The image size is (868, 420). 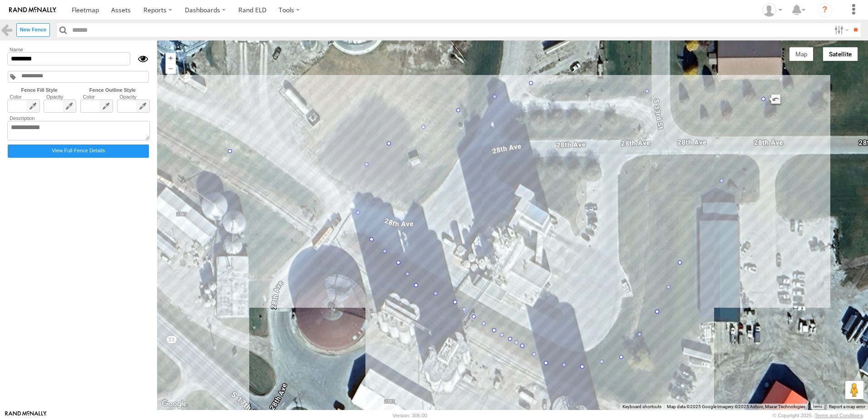 What do you see at coordinates (26, 415) in the screenshot?
I see `a: Visit our Website` at bounding box center [26, 415].